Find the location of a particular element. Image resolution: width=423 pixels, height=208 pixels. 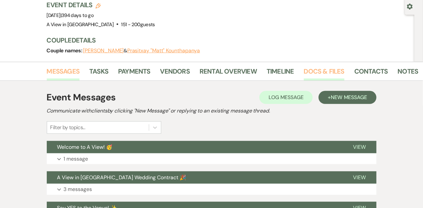

a: Vendors is located at coordinates (175, 73).